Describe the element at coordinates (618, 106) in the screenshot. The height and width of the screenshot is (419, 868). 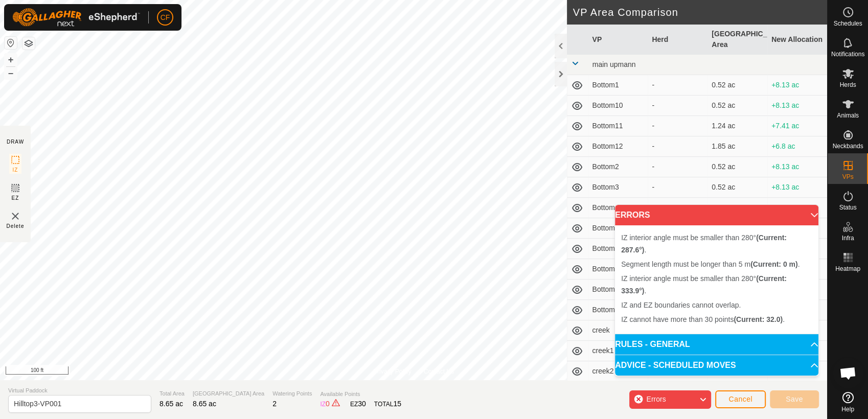
I see `td: Bottom10` at that location.